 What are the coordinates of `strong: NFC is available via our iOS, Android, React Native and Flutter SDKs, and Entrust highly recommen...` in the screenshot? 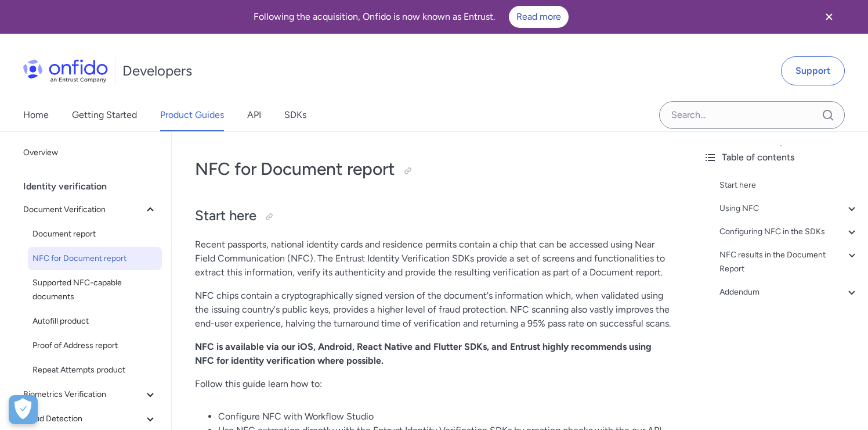 It's located at (423, 353).